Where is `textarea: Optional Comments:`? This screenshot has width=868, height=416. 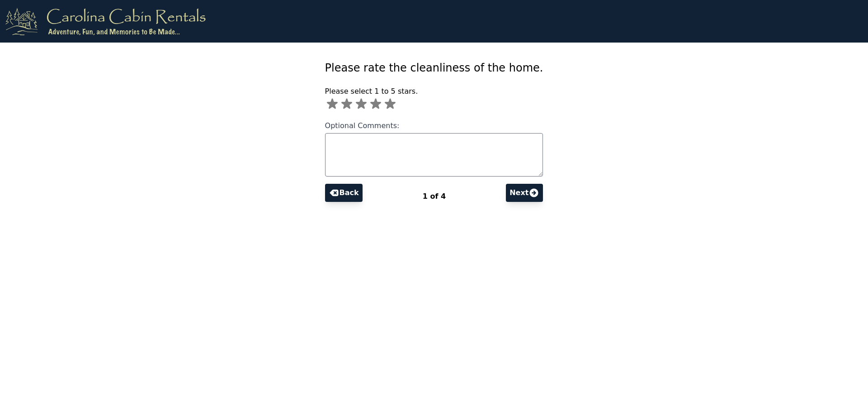
textarea: Optional Comments: is located at coordinates (434, 155).